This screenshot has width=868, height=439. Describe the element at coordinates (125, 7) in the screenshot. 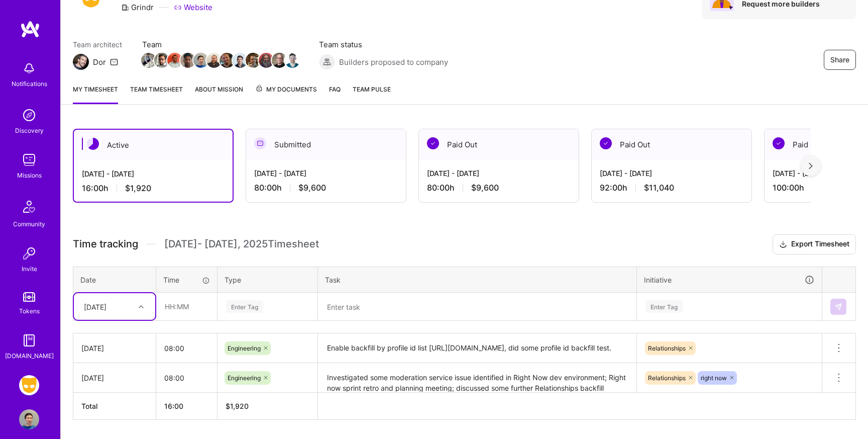

I see `i: icon CompanyGray` at that location.